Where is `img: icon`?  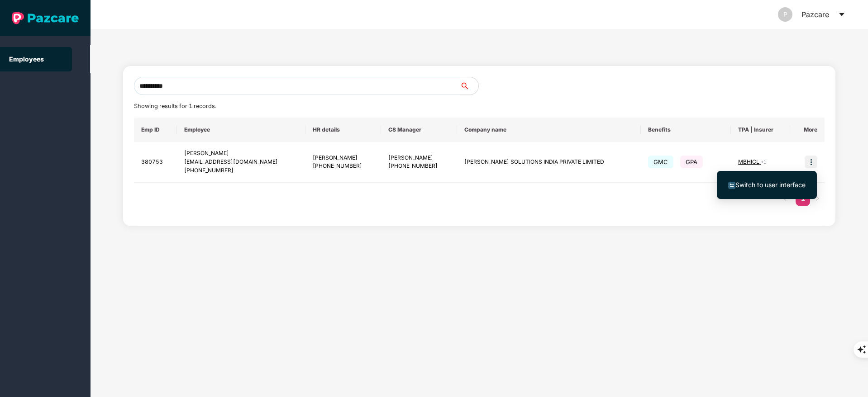 img: icon is located at coordinates (811, 162).